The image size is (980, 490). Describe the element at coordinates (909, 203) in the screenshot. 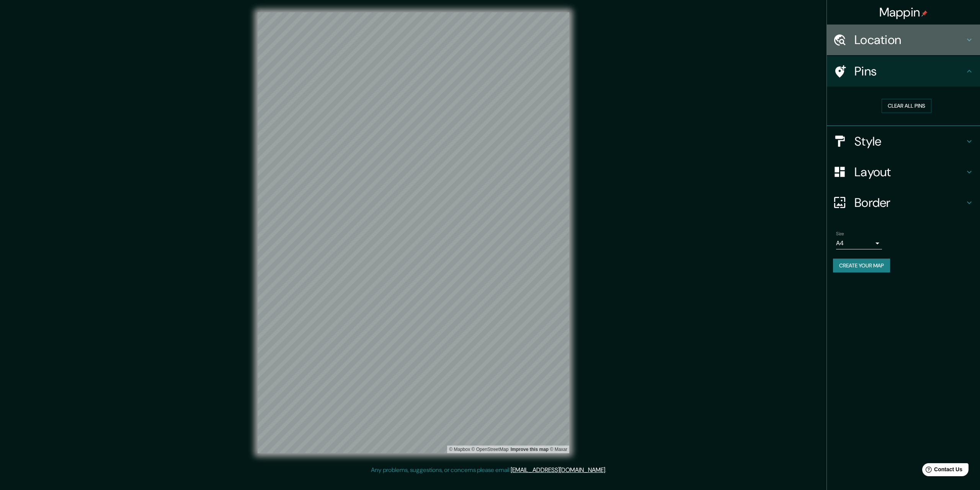

I see `h4: Border` at that location.